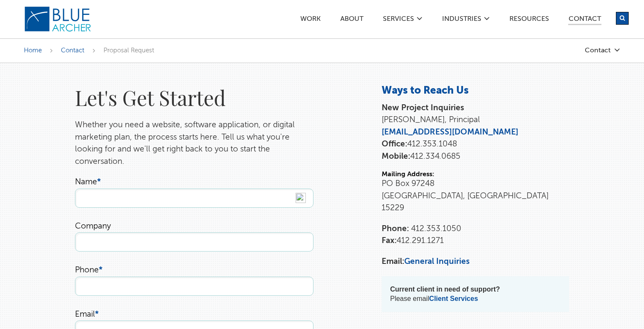 The height and width of the screenshot is (329, 644). I want to click on strong: New Project Inquiries, so click(423, 108).